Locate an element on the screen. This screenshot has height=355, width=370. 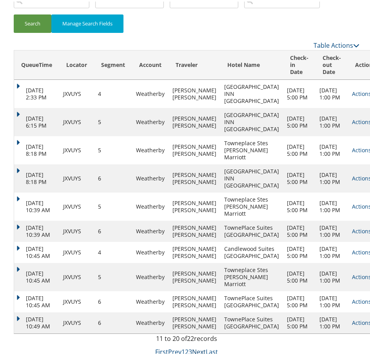
th: Account: activate to sort column ascending is located at coordinates (150, 63).